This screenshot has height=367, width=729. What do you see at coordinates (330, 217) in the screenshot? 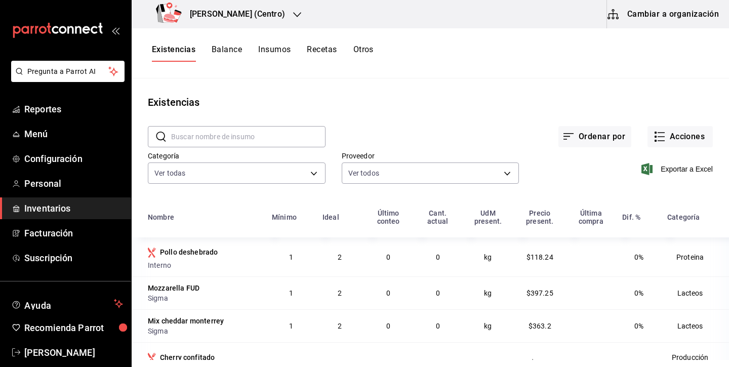
I see `div: Ideal` at bounding box center [330, 217].